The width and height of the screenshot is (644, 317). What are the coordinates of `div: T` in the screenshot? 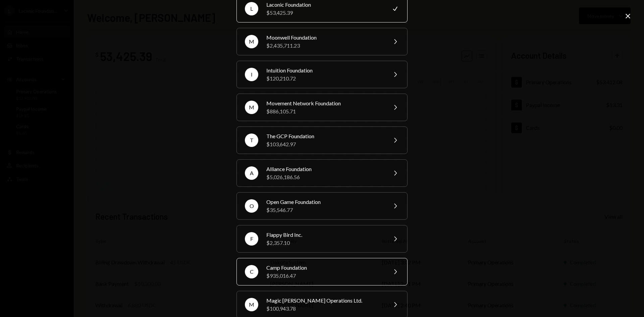 It's located at (251, 140).